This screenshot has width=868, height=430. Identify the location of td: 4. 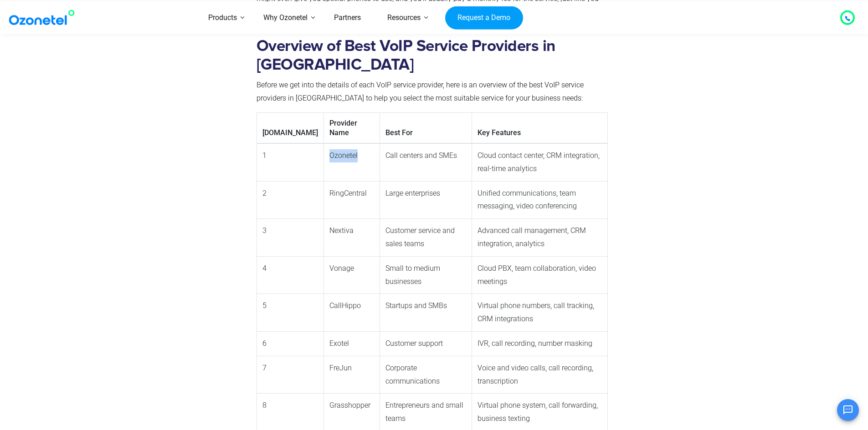
(290, 275).